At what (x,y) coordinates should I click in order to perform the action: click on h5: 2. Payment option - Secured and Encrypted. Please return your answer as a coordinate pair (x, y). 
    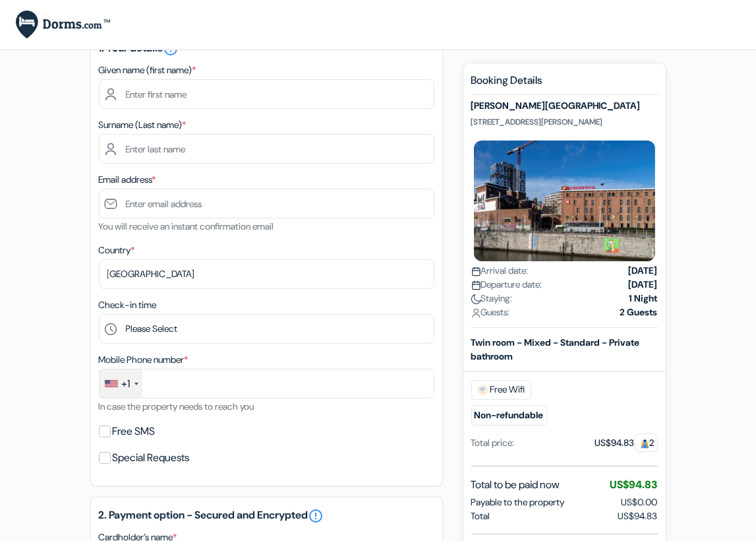
    Looking at the image, I should click on (267, 516).